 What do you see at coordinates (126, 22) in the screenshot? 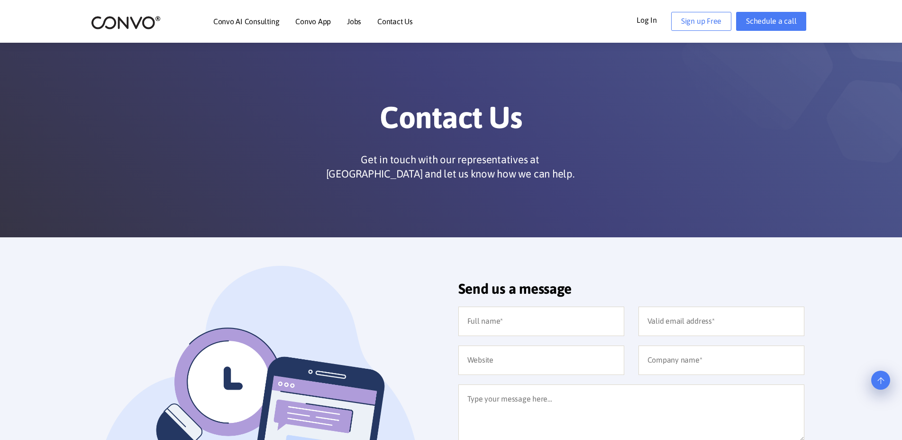
I see `img: logo_2.png` at bounding box center [126, 22].